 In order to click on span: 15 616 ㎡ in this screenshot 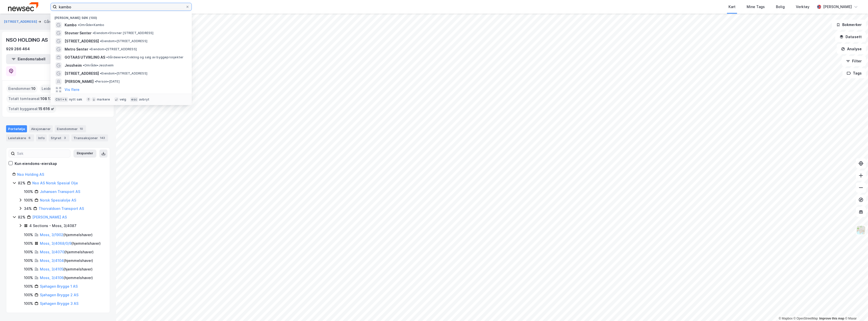, I will do `click(46, 109)`.